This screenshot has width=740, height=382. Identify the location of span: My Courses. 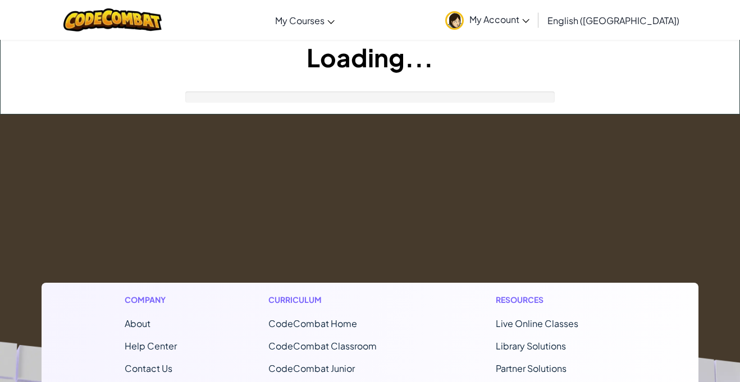
(300, 20).